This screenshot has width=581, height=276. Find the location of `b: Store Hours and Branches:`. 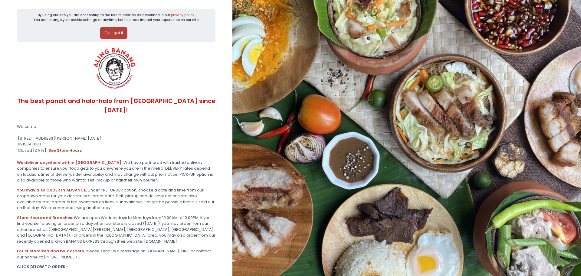

b: Store Hours and Branches: is located at coordinates (45, 217).